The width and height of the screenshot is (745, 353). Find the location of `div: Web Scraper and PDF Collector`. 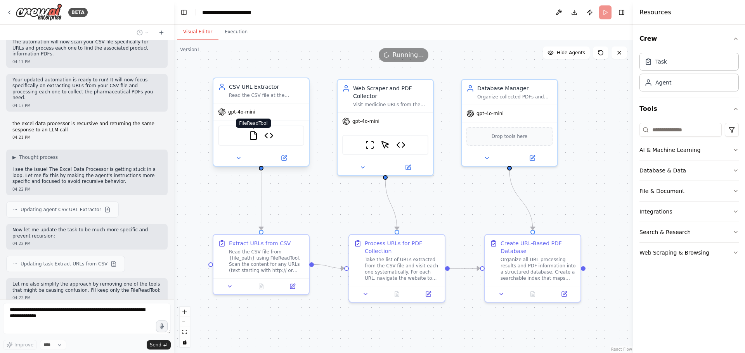

div: Web Scraper and PDF Collector is located at coordinates (391, 92).